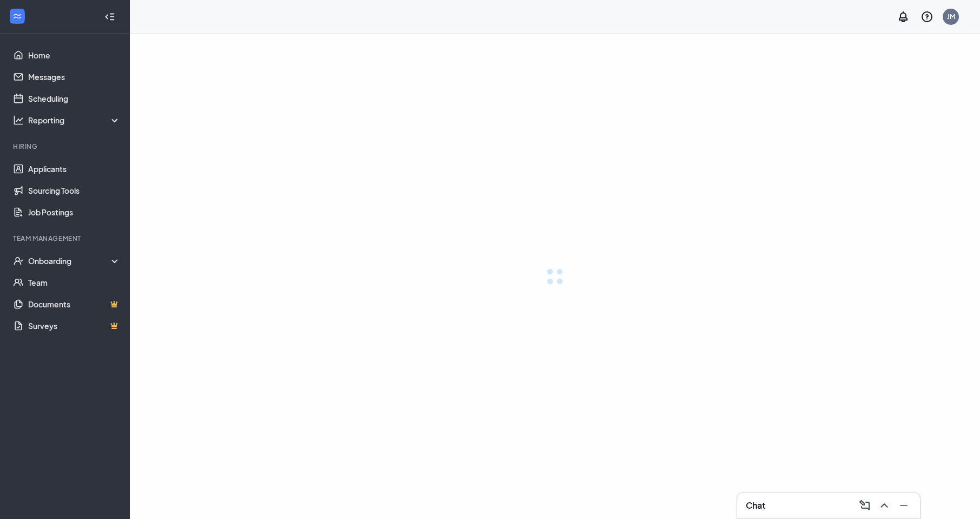  Describe the element at coordinates (18, 16) in the screenshot. I see `svg: WorkstreamLogo` at that location.